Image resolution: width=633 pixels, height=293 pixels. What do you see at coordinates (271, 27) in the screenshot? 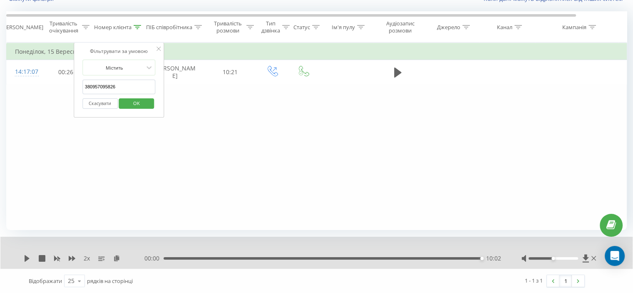
I see `div: Тип дзвінка` at bounding box center [271, 27].